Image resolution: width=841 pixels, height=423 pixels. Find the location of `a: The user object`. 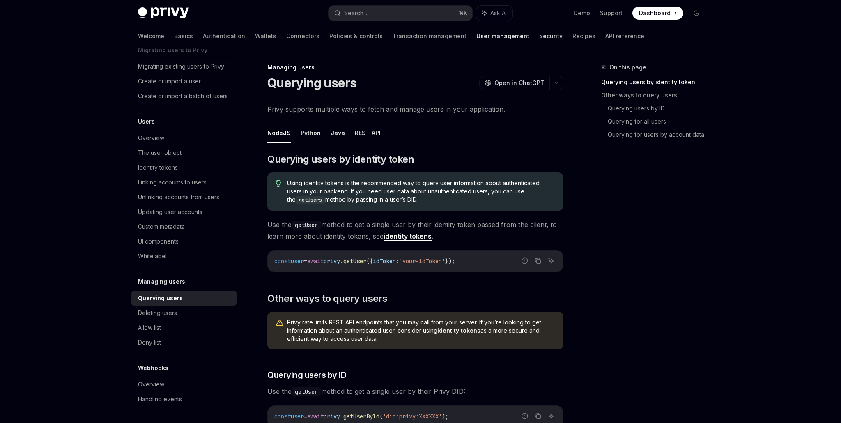

a: The user object is located at coordinates (184, 153).